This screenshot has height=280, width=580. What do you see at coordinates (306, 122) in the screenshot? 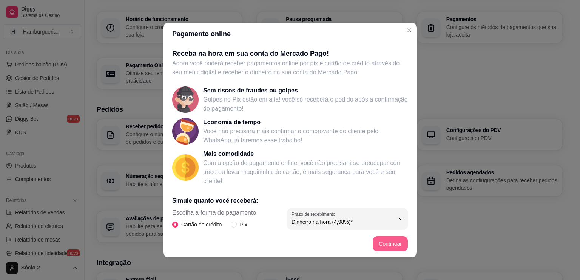
I see `p: Economia de tempo` at bounding box center [306, 122].